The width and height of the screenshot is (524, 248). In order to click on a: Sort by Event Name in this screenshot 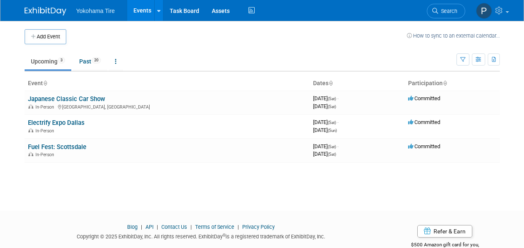, I will do `click(45, 83)`.